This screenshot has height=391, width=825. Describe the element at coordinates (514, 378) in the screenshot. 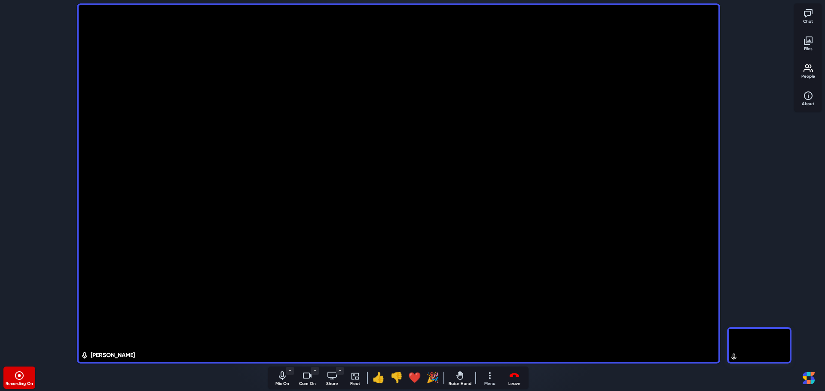

I see `button: Leave meeting` at that location.